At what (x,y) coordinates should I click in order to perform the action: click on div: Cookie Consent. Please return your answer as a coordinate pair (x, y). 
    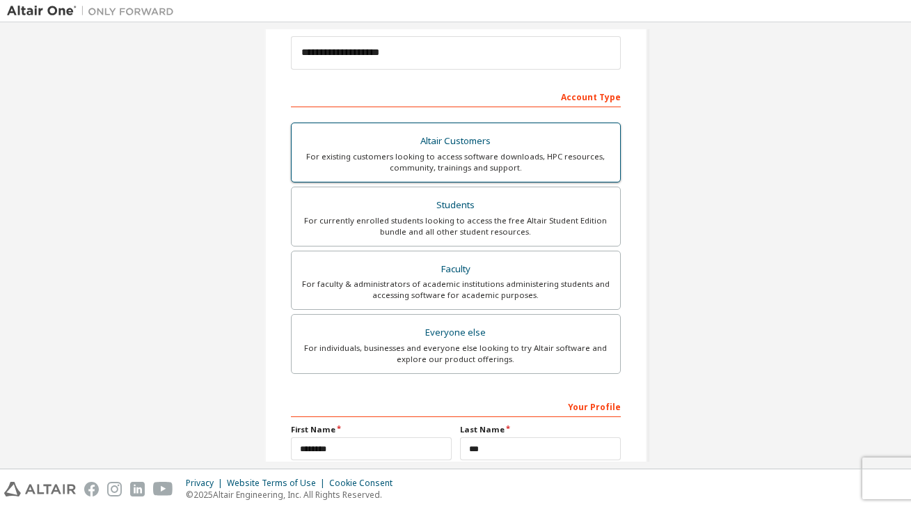
    Looking at the image, I should click on (365, 483).